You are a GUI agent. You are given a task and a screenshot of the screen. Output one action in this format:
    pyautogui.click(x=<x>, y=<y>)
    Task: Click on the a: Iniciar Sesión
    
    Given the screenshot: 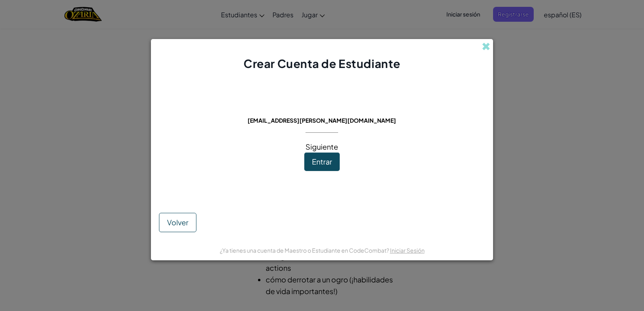 What is the action you would take?
    pyautogui.click(x=407, y=250)
    